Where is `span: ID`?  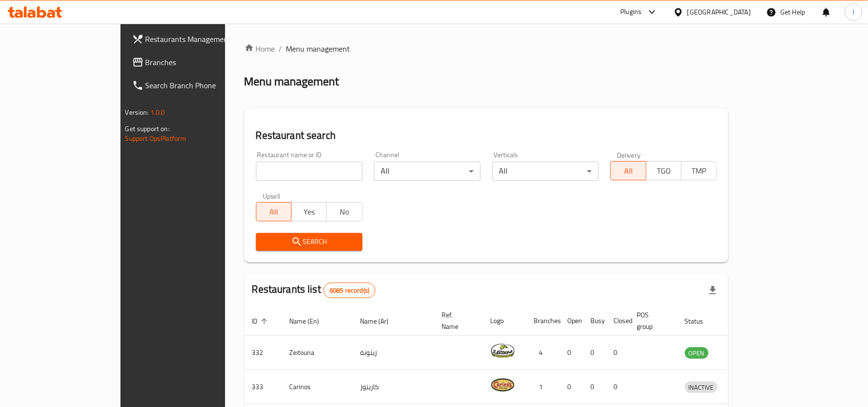
span: ID is located at coordinates (261, 321).